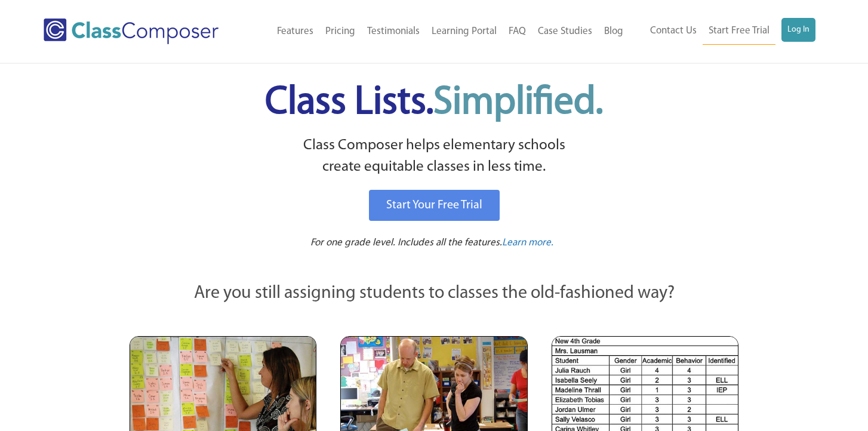 The image size is (868, 431). What do you see at coordinates (434, 205) in the screenshot?
I see `span: Start Your Free Trial` at bounding box center [434, 205].